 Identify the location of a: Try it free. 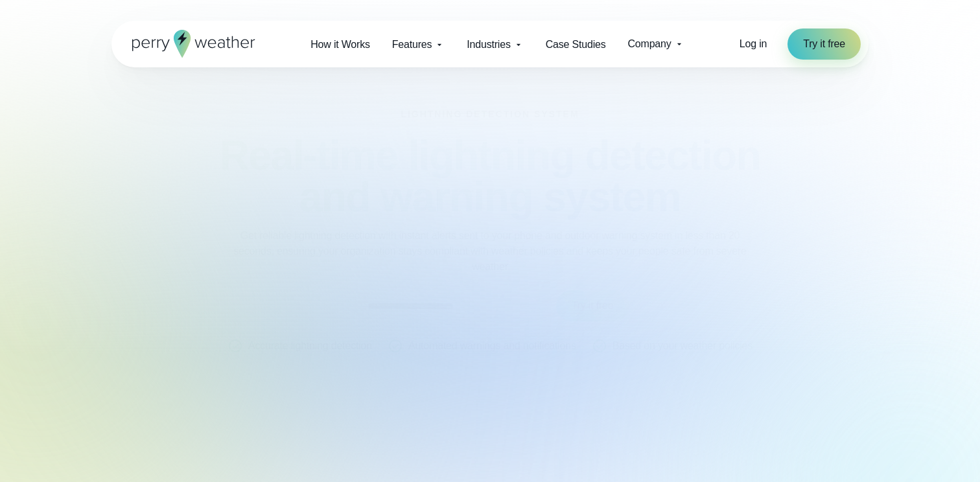
(824, 44).